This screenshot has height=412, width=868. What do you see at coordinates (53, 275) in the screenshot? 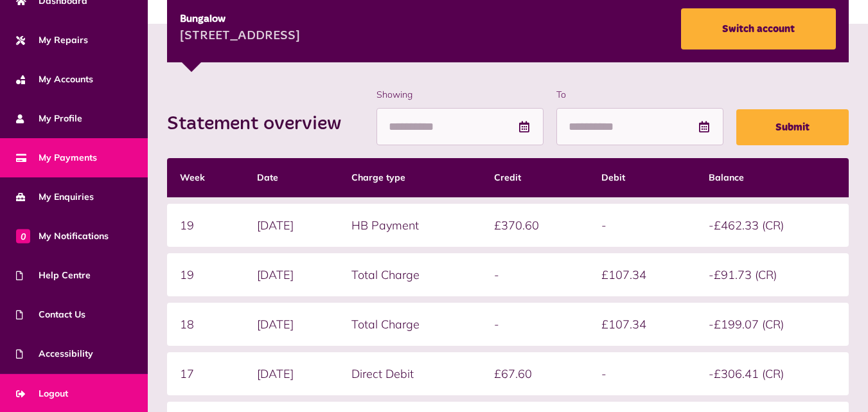
I see `span: Help Centre` at bounding box center [53, 275].